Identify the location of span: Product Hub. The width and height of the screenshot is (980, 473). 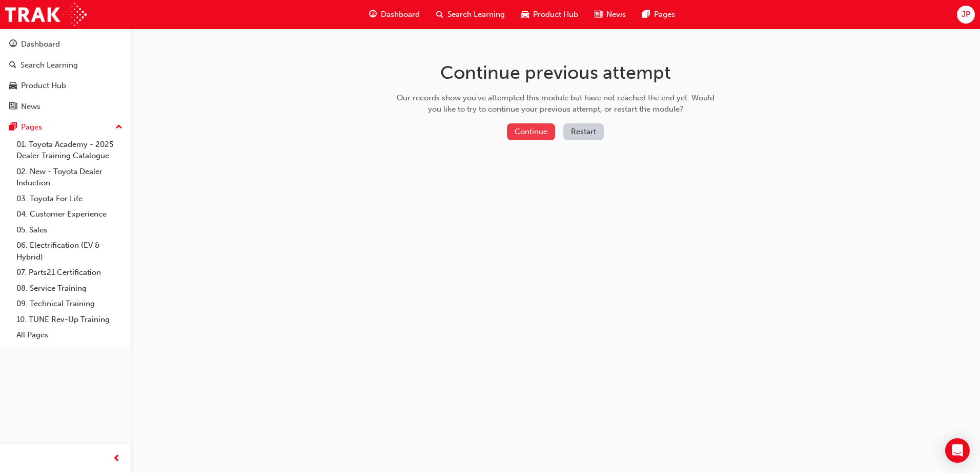
(555, 14).